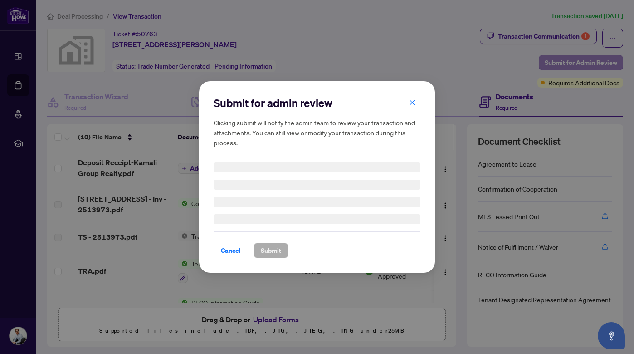 The width and height of the screenshot is (634, 354). I want to click on span: close, so click(413, 103).